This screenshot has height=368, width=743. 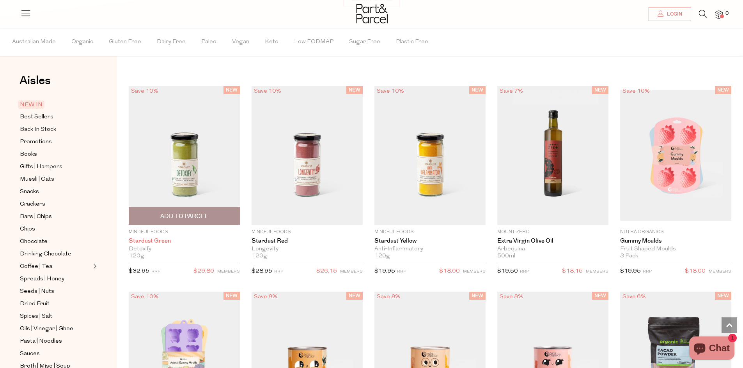 What do you see at coordinates (314, 42) in the screenshot?
I see `span: Low FODMAP` at bounding box center [314, 42].